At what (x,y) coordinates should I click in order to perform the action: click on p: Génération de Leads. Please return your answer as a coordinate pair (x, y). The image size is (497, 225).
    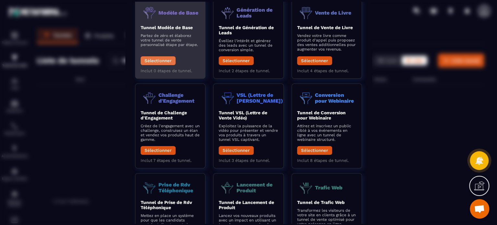
    Looking at the image, I should click on (257, 13).